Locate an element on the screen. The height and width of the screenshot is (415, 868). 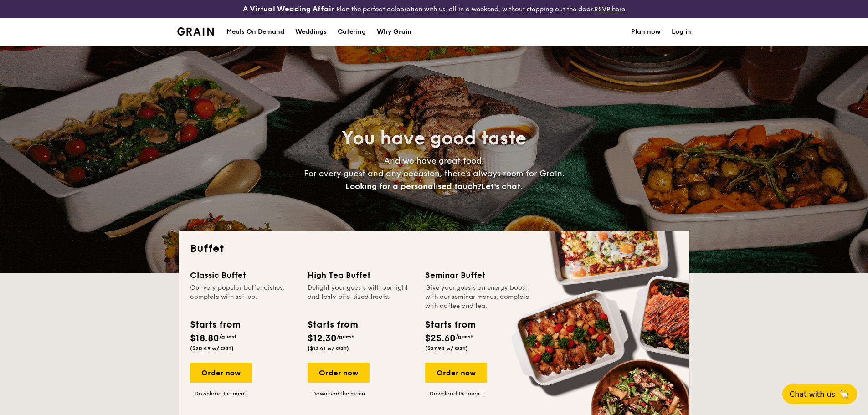
div: Meals On Demand is located at coordinates (255, 32).